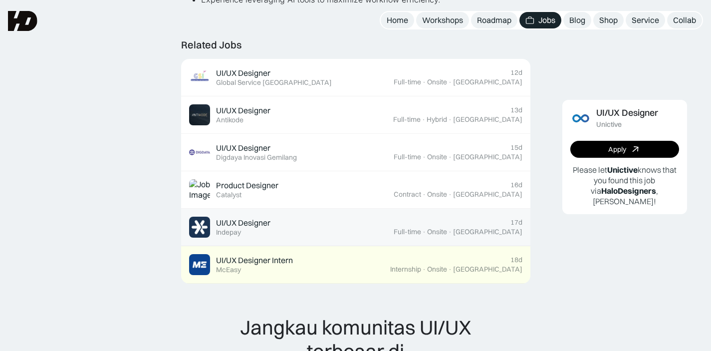 The image size is (711, 351). Describe the element at coordinates (517, 72) in the screenshot. I see `div: 12d` at that location.